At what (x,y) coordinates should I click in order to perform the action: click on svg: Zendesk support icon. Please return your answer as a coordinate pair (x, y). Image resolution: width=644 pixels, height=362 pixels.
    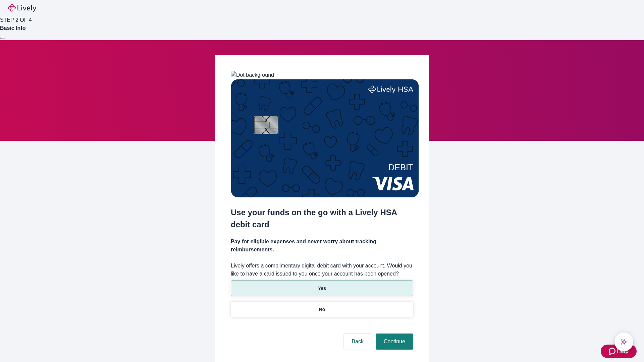
    Looking at the image, I should click on (613, 351).